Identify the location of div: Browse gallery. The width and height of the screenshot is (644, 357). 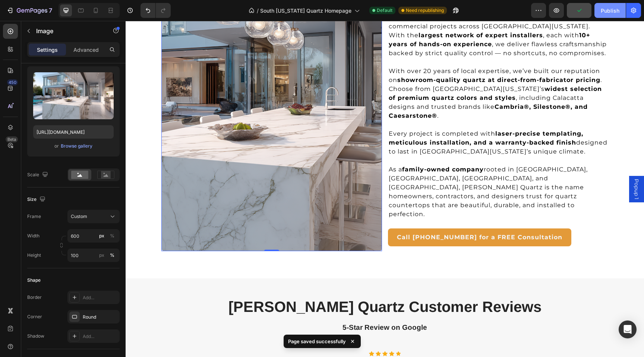
(76, 146).